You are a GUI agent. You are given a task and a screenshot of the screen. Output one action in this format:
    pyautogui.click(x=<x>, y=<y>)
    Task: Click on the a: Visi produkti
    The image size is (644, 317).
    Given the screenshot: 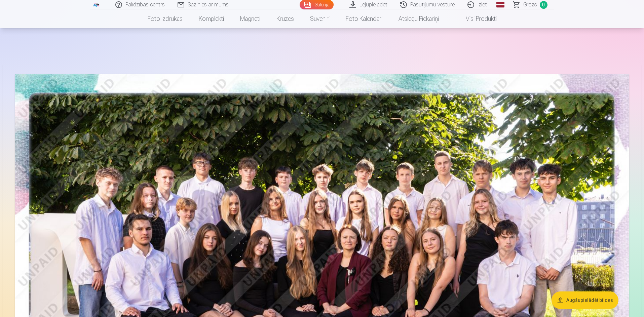 What is the action you would take?
    pyautogui.click(x=476, y=19)
    